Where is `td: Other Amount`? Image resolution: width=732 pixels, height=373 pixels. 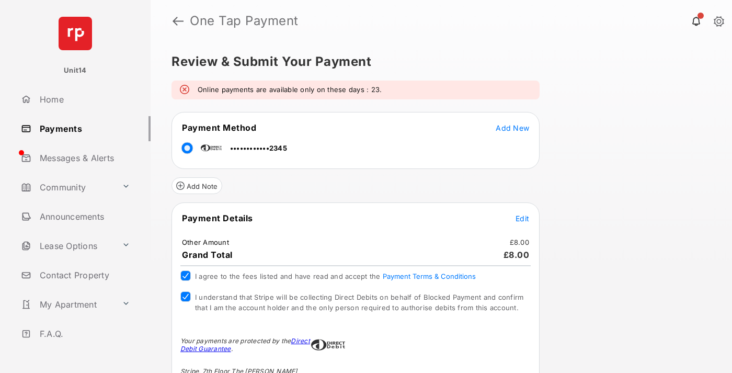
td: Other Amount is located at coordinates (206, 242).